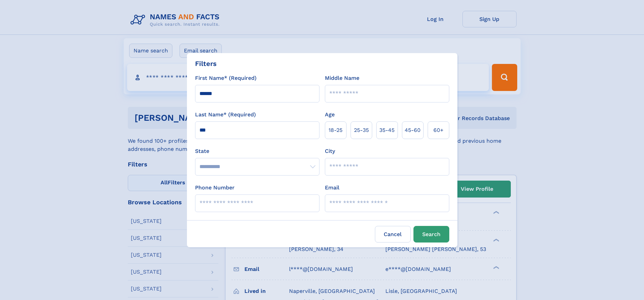 The image size is (644, 300). Describe the element at coordinates (330, 151) in the screenshot. I see `label: City` at that location.